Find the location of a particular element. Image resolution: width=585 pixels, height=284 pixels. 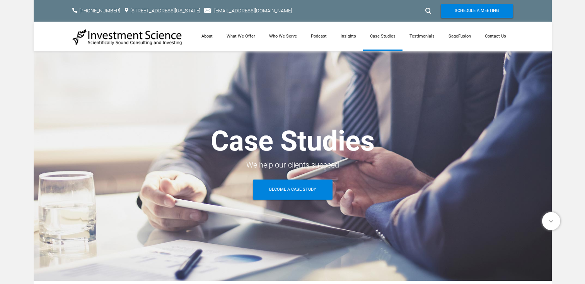

img: Investment Science | NYC Consulting Services is located at coordinates (127, 37).